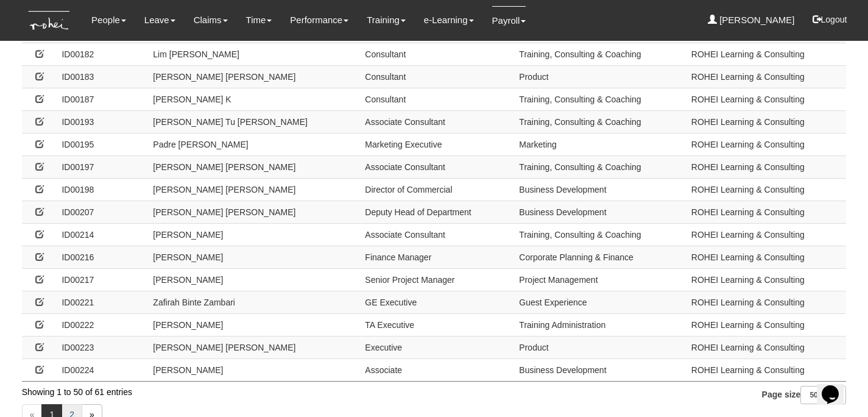  Describe the element at coordinates (448, 20) in the screenshot. I see `a: e-Learning` at that location.